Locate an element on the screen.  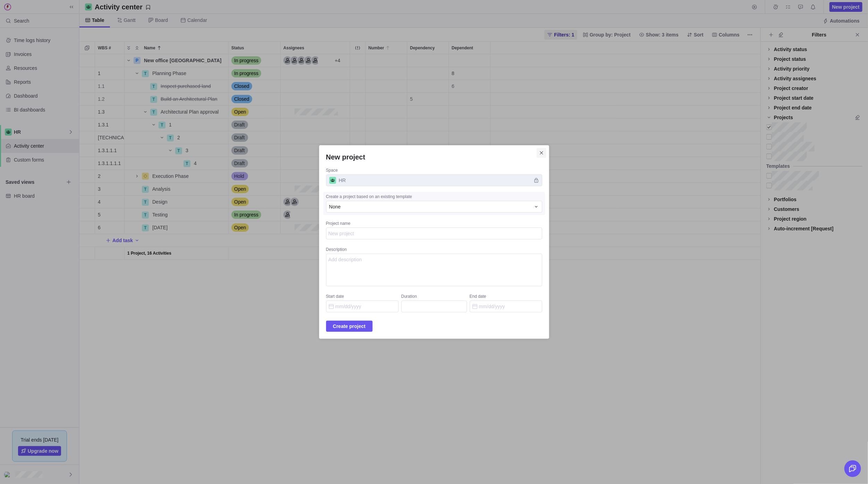
span: None is located at coordinates (335, 206).